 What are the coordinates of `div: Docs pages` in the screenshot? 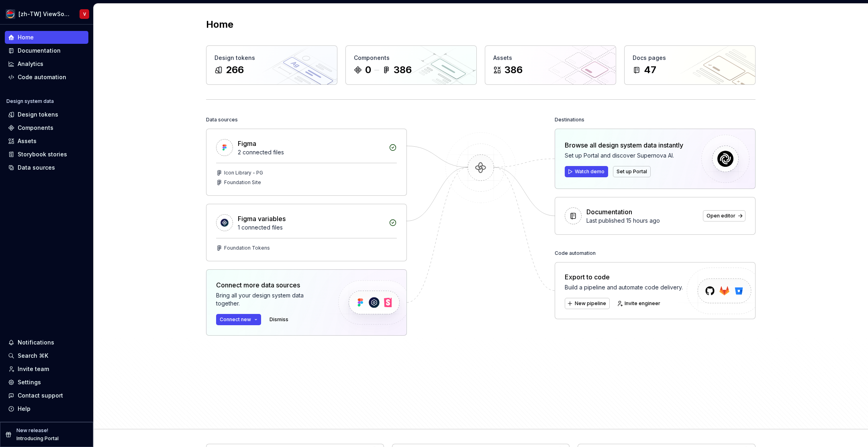 It's located at (689, 58).